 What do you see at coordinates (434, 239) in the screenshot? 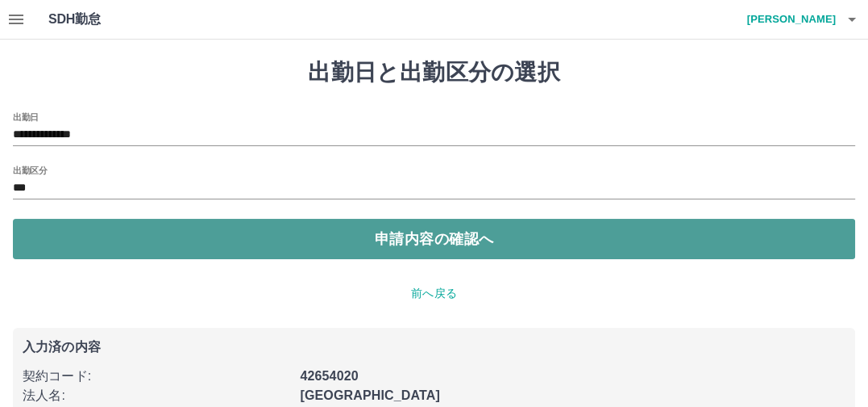
I see `button: 申請内容の確認へ` at bounding box center [434, 239].